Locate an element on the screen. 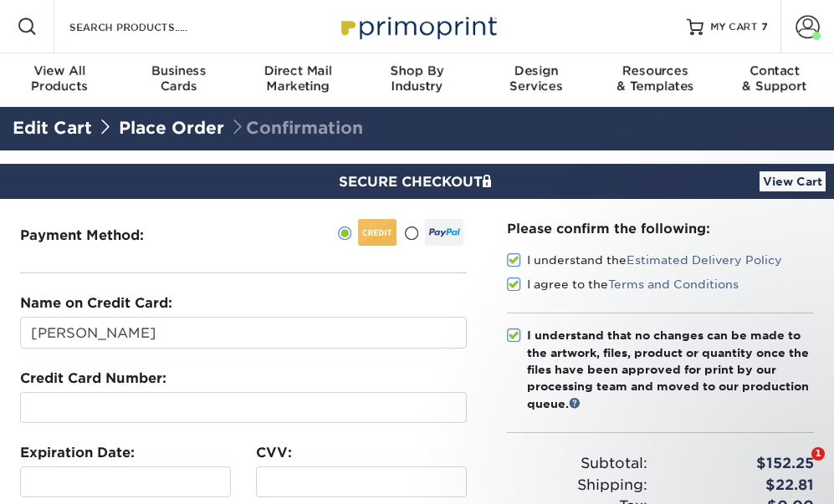 This screenshot has height=504, width=834. span: Direct Mail is located at coordinates (298, 71).